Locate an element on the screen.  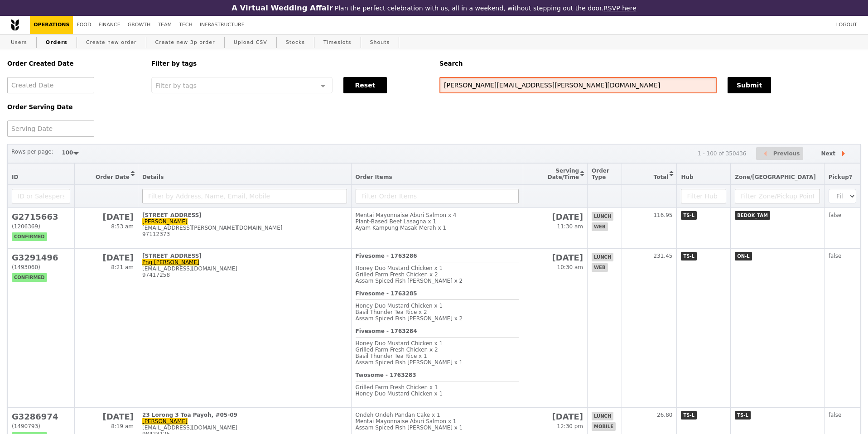
span: Grilled Farm Fresh Chicken x 1 is located at coordinates (397, 387).